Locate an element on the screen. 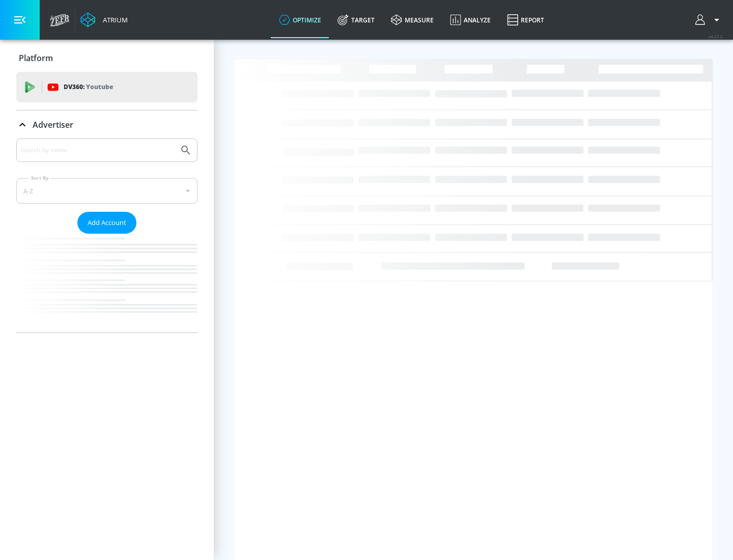 This screenshot has width=733, height=560. input: Search by name is located at coordinates (97, 150).